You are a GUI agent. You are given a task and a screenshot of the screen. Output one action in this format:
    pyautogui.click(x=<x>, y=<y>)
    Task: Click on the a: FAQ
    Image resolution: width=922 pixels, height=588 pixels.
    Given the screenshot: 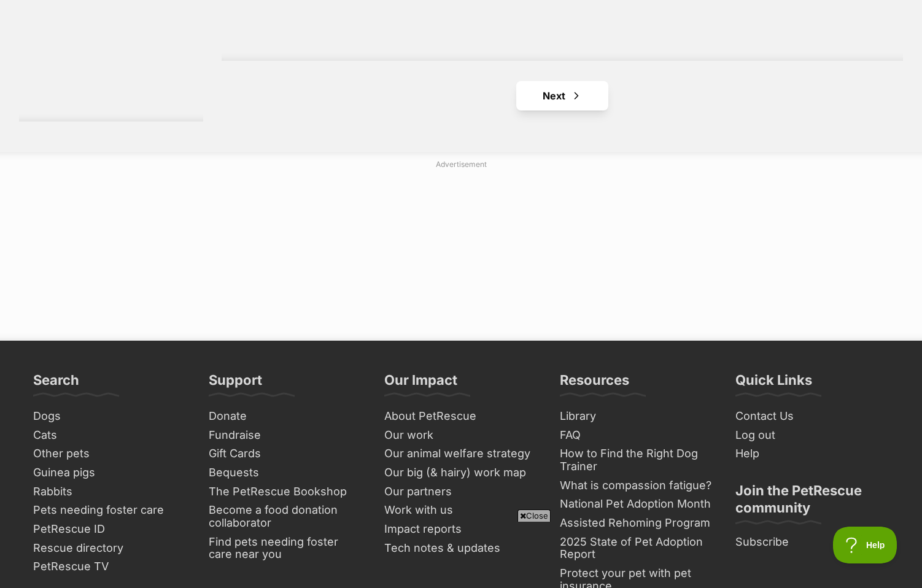 What is the action you would take?
    pyautogui.click(x=637, y=436)
    